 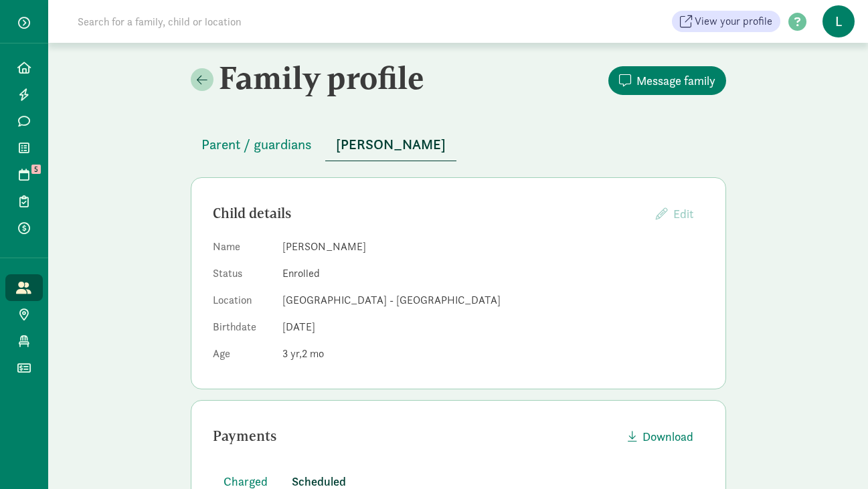 I want to click on span: 2, so click(x=313, y=353).